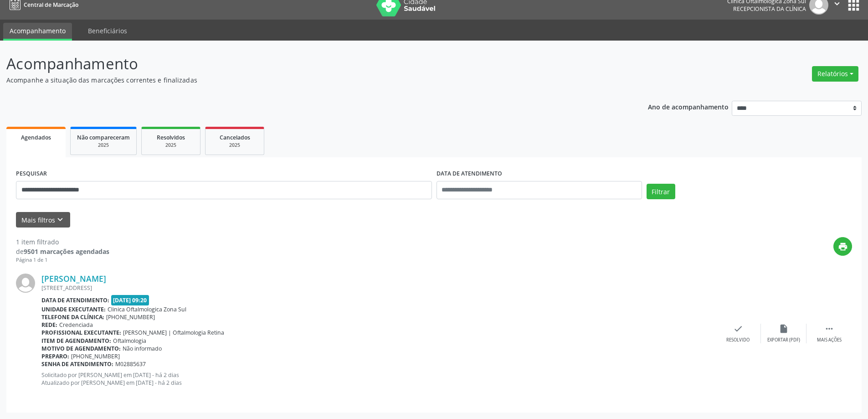 The width and height of the screenshot is (868, 419). Describe the element at coordinates (73, 317) in the screenshot. I see `b: Telefone da clínica:` at that location.